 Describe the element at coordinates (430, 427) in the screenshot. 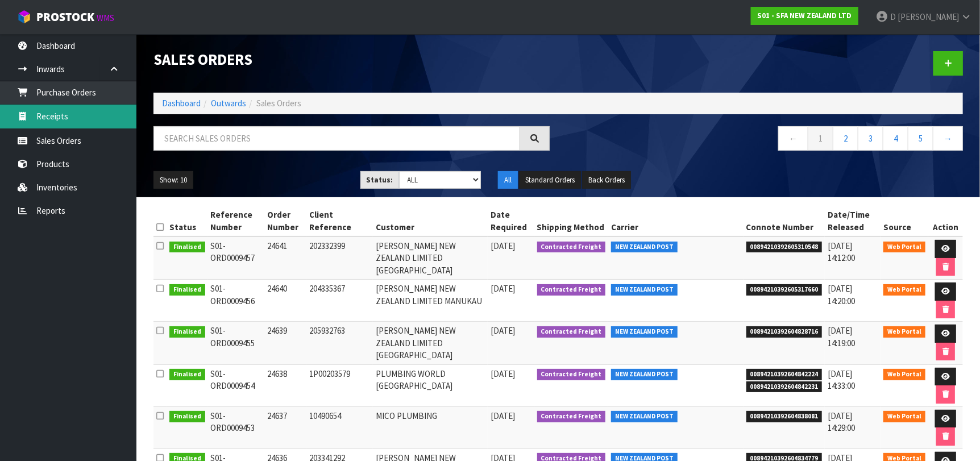

I see `td: MICO PLUMBING` at that location.